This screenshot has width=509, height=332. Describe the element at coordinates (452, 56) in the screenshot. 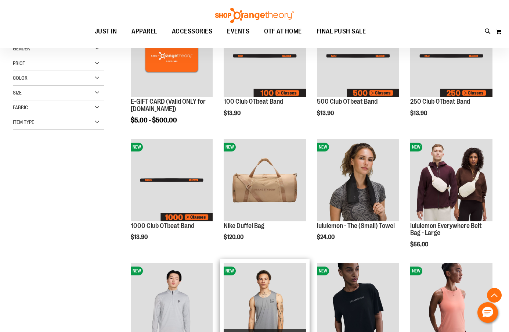

I see `a: Image of 250 Club OTbeat BandNEW` at that location.